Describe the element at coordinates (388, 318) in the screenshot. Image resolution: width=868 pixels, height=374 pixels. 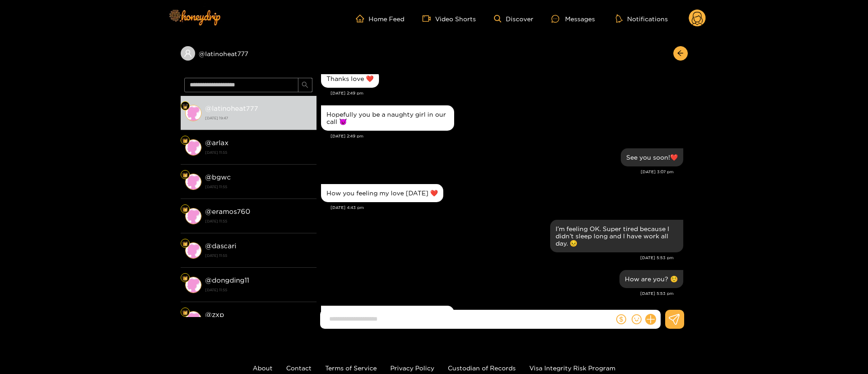
I see `div: Aug. 21, 6:49 pm` at that location.